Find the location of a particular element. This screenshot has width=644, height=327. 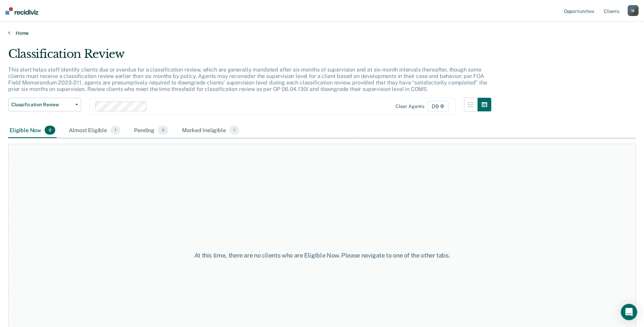

button: Classification Review is located at coordinates (45, 105).